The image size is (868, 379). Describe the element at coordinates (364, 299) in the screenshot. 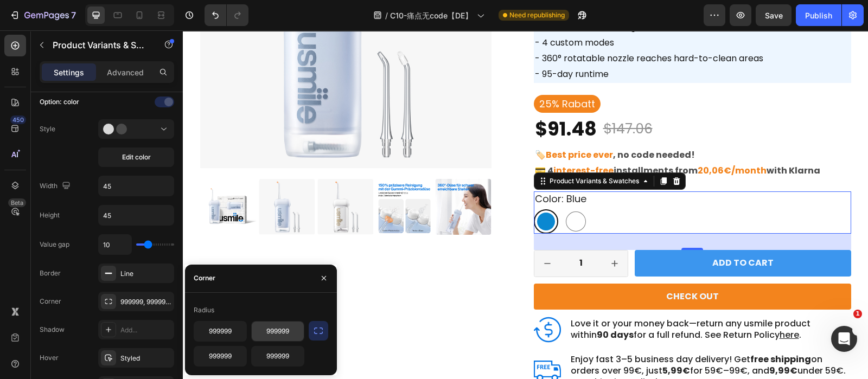

I see `img: gempages_567371531353588645-e7136d95-a5f7-4b88-8f8a-865279c384e8.png` at that location.